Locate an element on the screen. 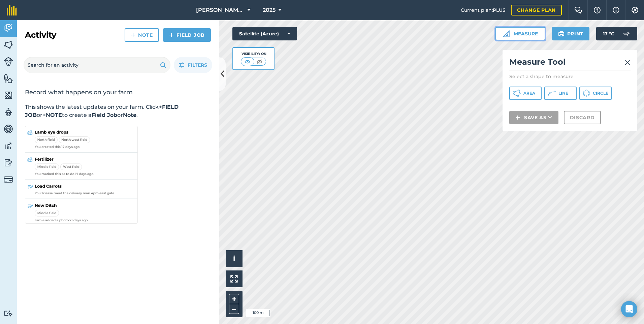  img: Ruler icon is located at coordinates (506, 34).